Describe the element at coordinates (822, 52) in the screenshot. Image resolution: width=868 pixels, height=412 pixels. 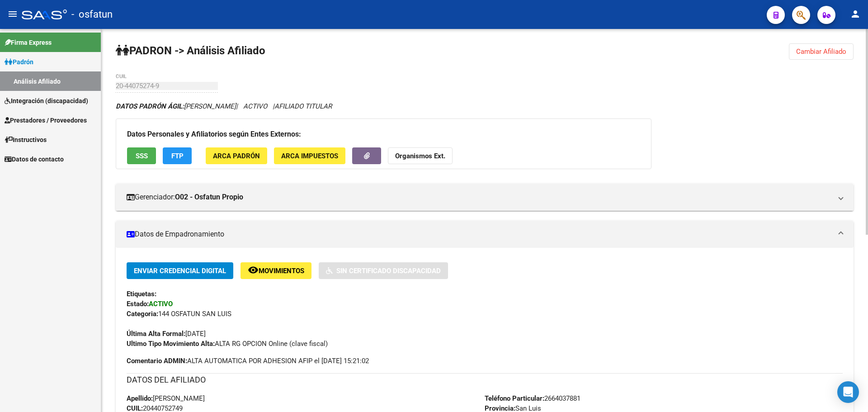
I see `span: Cambiar Afiliado` at that location.